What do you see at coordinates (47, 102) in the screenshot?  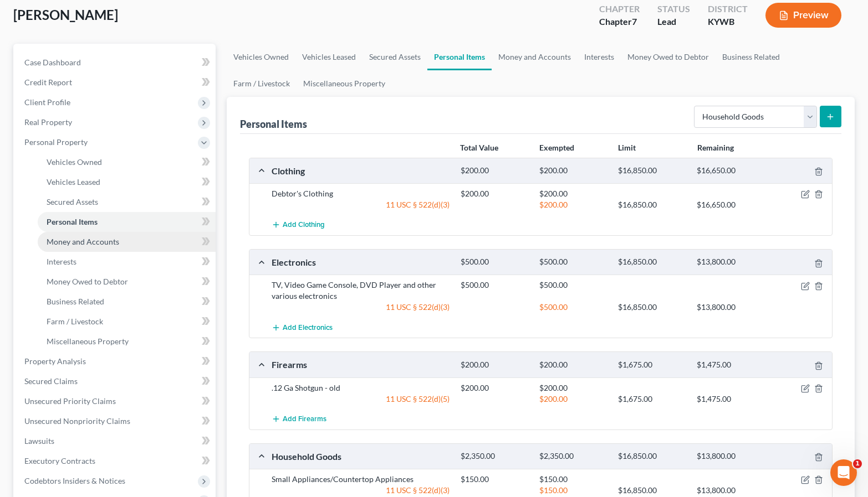 I see `span: Client Profile` at bounding box center [47, 102].